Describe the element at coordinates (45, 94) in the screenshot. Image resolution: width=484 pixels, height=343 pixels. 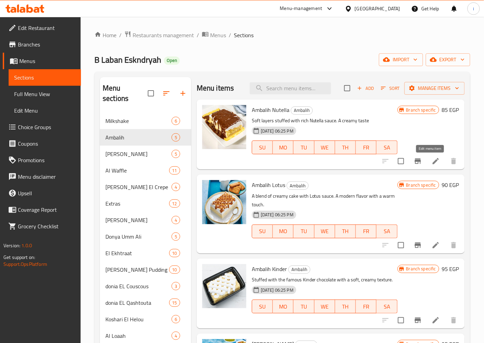
I see `span: Full Menu View` at that location.